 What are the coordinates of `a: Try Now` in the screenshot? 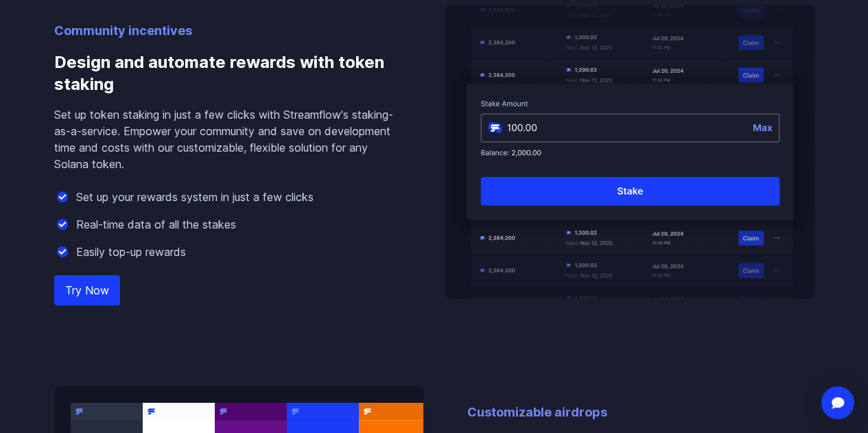 It's located at (88, 291).